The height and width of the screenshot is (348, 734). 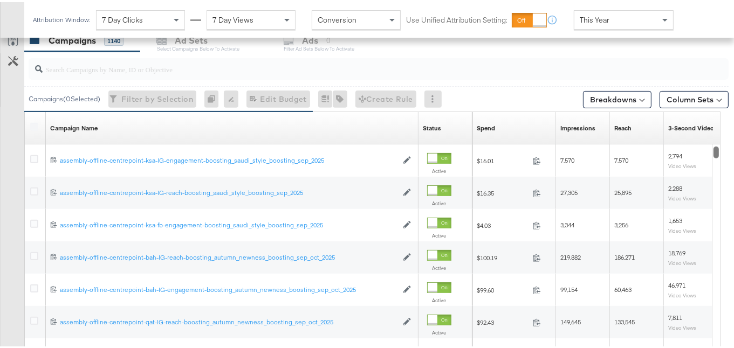 I want to click on label: Use Unified Attribution Setting:, so click(x=457, y=18).